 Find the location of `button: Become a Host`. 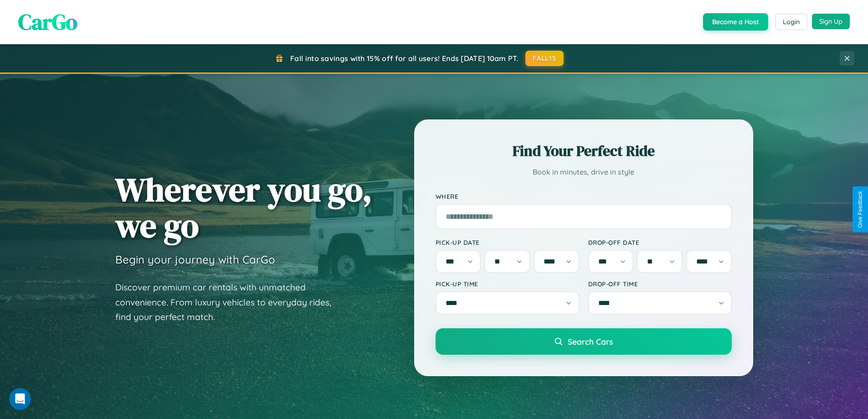

button: Become a Host is located at coordinates (735, 22).